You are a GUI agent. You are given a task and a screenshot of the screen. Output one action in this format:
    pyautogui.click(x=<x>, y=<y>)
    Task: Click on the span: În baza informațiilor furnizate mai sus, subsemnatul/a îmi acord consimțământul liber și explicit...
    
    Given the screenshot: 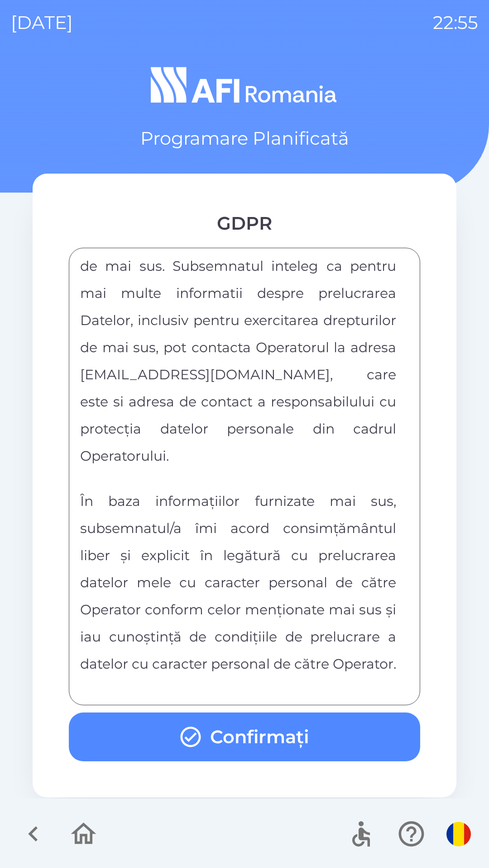 What is the action you would take?
    pyautogui.click(x=238, y=583)
    